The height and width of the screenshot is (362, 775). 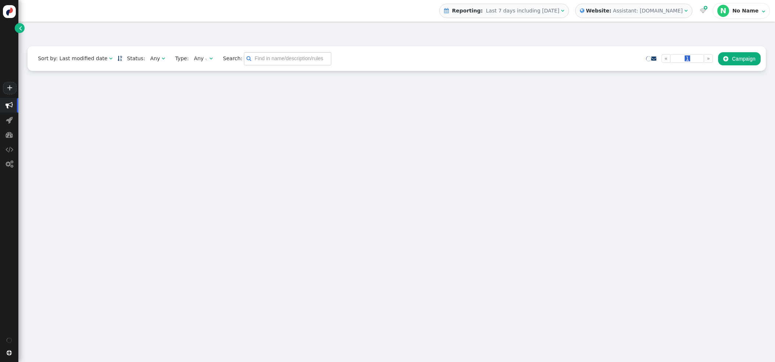 I want to click on img: logo-icon.svg, so click(x=9, y=11).